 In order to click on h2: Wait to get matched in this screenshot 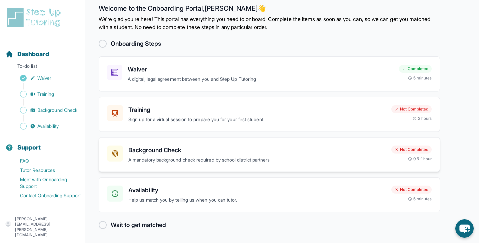, I will do `click(138, 225)`.